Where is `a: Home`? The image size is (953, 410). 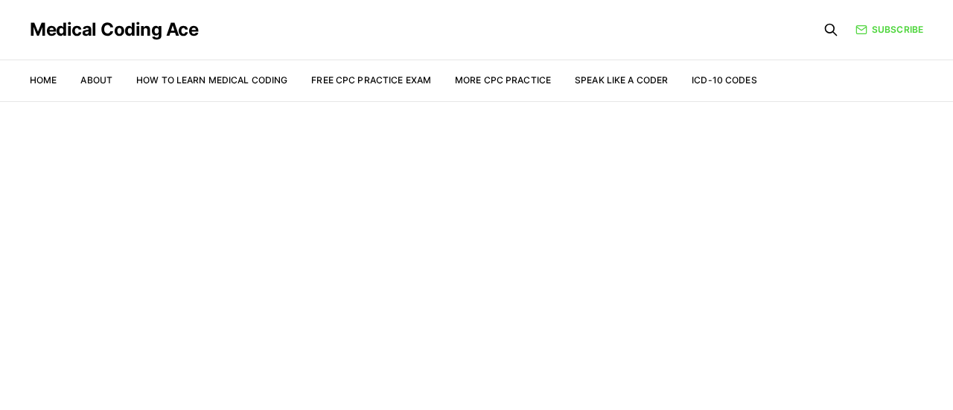
a: Home is located at coordinates (43, 80).